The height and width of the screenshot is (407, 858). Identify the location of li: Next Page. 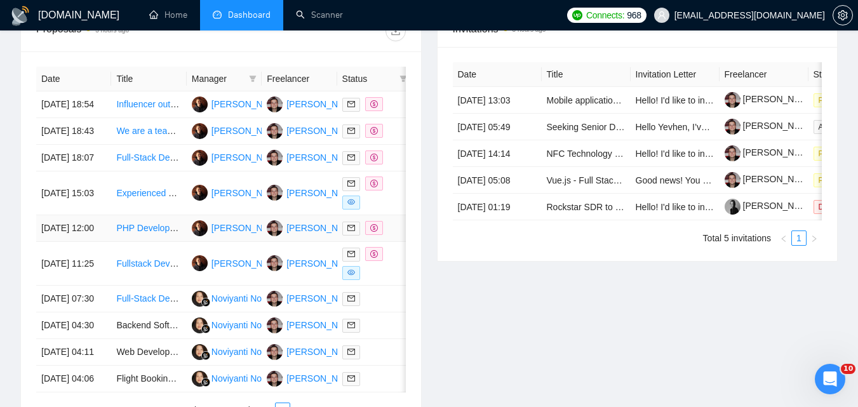
(814, 238).